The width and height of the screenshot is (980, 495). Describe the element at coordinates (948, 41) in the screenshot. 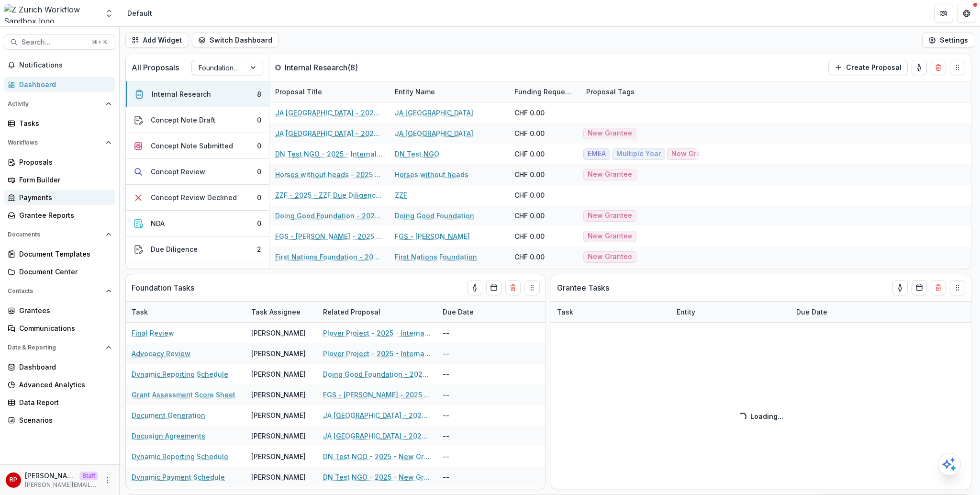

I see `button: Settings` at that location.